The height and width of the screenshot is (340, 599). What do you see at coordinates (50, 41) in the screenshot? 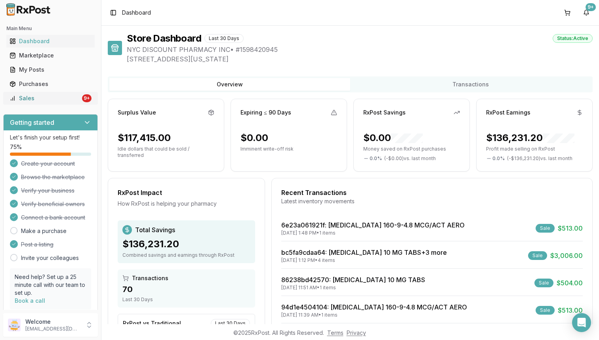
I see `button: Dashboard` at bounding box center [50, 41].